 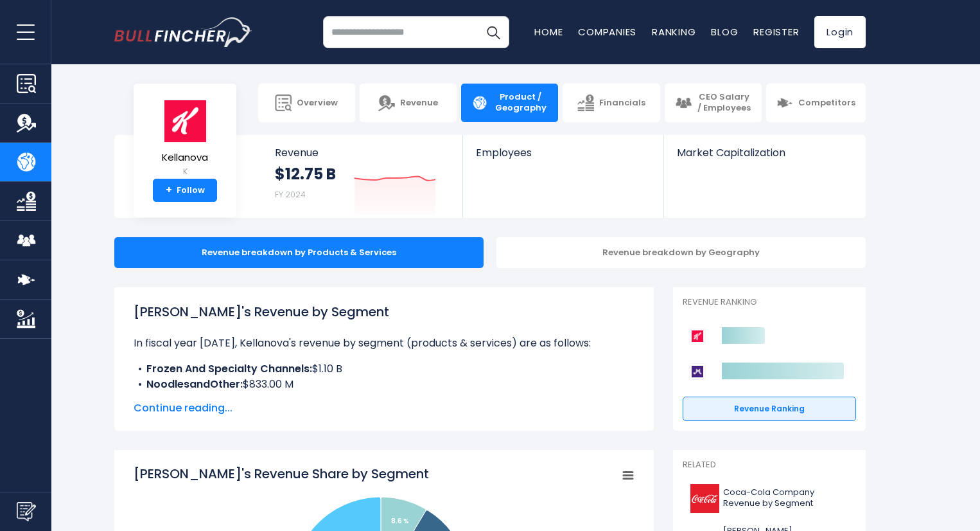 I want to click on li: $833.00 M, so click(x=384, y=384).